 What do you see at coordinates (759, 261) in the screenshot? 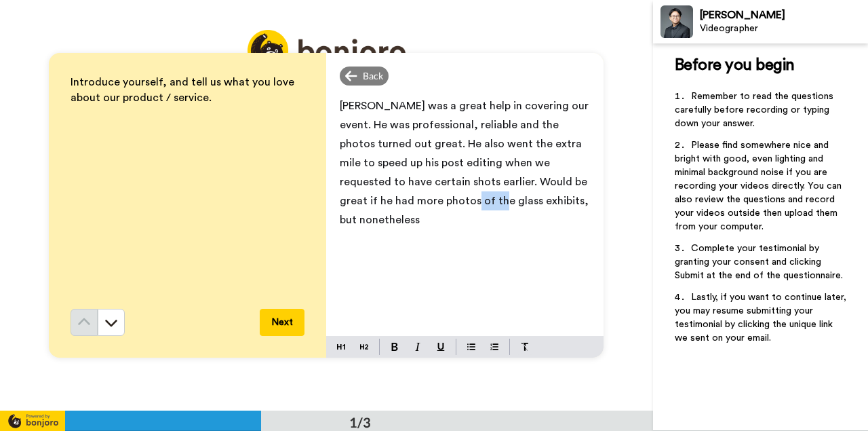
I see `span: Complete your testimonial by granting your consent and clicking Submit at the end of the question...` at bounding box center [759, 261].